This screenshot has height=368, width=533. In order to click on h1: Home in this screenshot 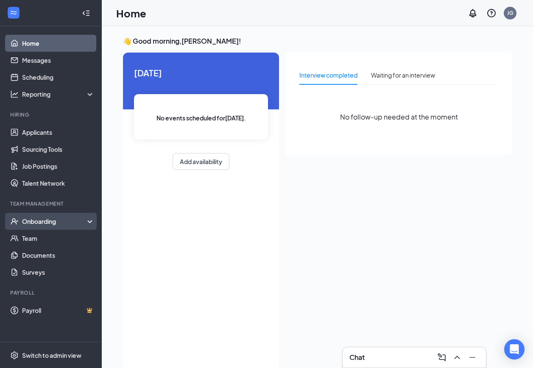, I will do `click(131, 13)`.